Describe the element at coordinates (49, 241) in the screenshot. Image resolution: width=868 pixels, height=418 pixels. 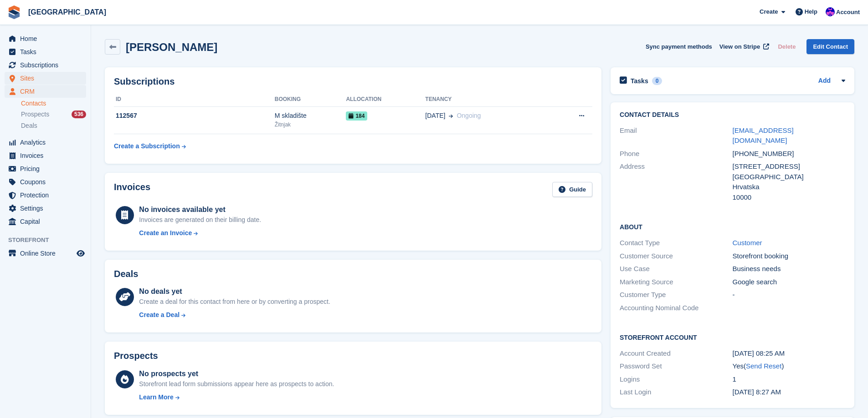
I see `span: Storefront` at that location.